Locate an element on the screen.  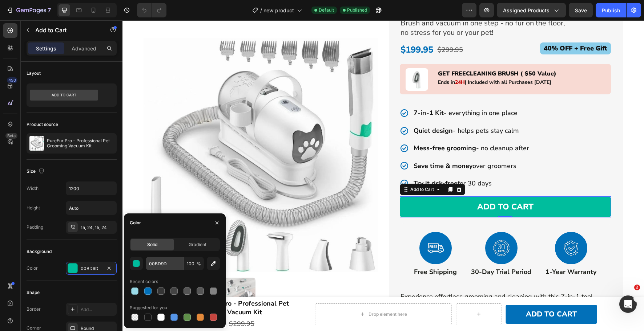
p: 7 is located at coordinates (49, 10).